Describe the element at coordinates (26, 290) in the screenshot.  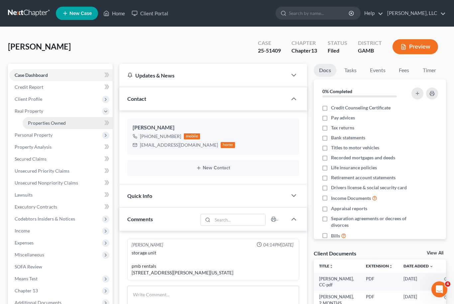
I see `span: Chapter 13` at that location.